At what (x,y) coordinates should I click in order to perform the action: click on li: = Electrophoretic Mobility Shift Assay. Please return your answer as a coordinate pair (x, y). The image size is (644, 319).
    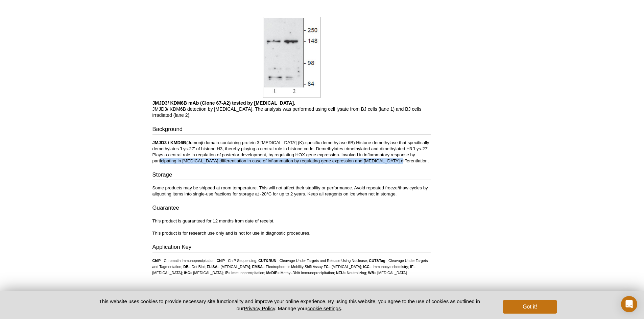
    Looking at the image, I should click on (287, 267).